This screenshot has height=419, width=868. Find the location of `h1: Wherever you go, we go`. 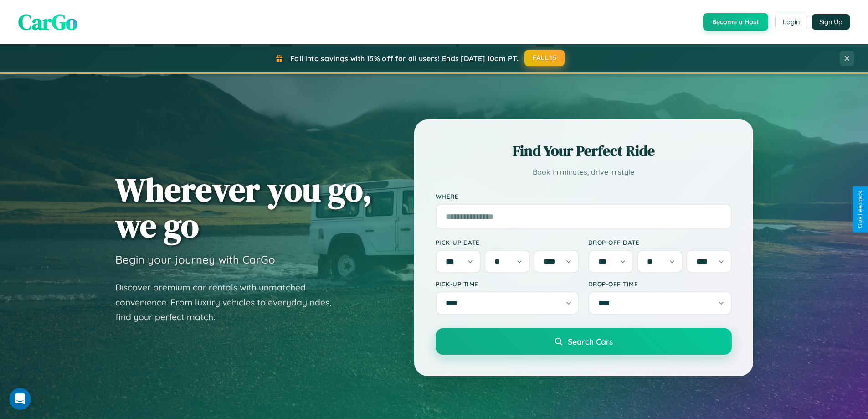

h1: Wherever you go, we go is located at coordinates (244, 207).